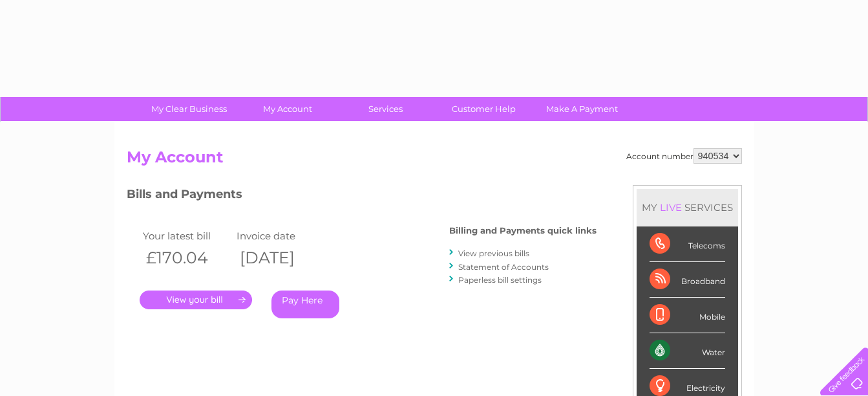  I want to click on a: Services, so click(385, 108).